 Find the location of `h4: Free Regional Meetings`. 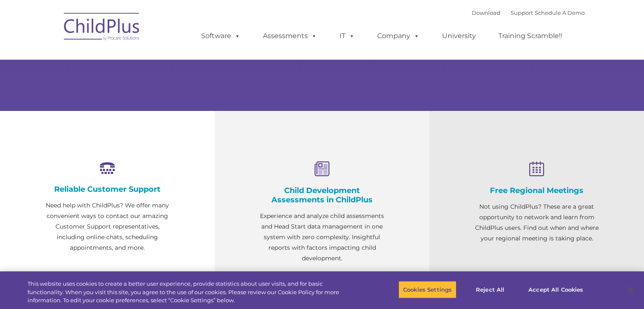

h4: Free Regional Meetings is located at coordinates (536, 191).